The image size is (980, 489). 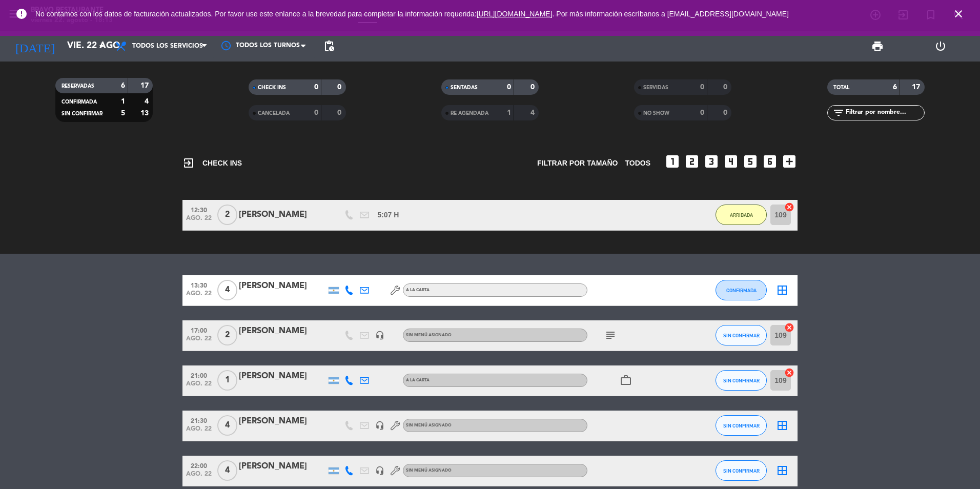 What do you see at coordinates (656, 87) in the screenshot?
I see `span: SERVIDAS` at bounding box center [656, 87].